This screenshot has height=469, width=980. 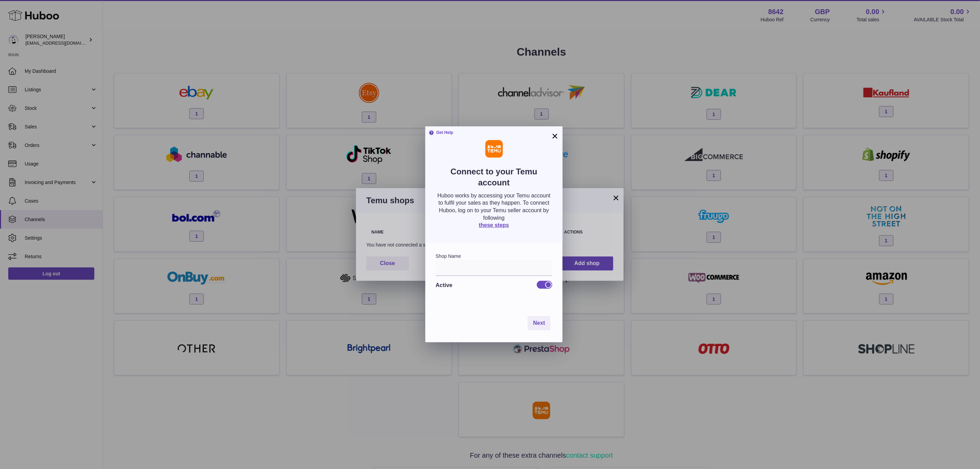 I want to click on h3: Active, so click(x=444, y=285).